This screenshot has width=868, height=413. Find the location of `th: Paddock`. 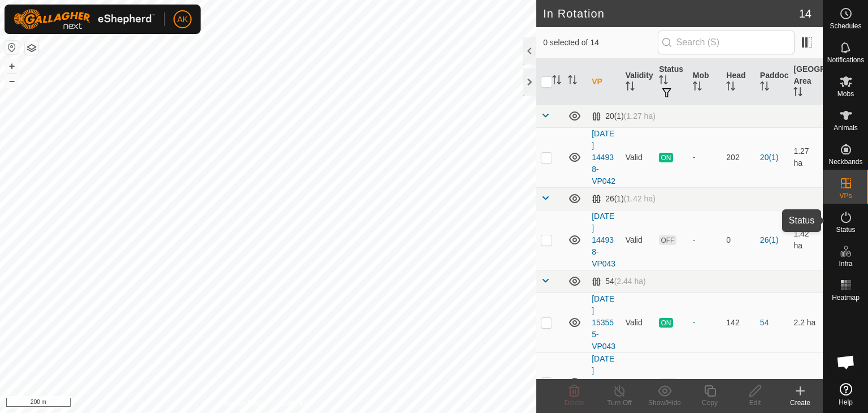

th: Paddock is located at coordinates (773, 82).